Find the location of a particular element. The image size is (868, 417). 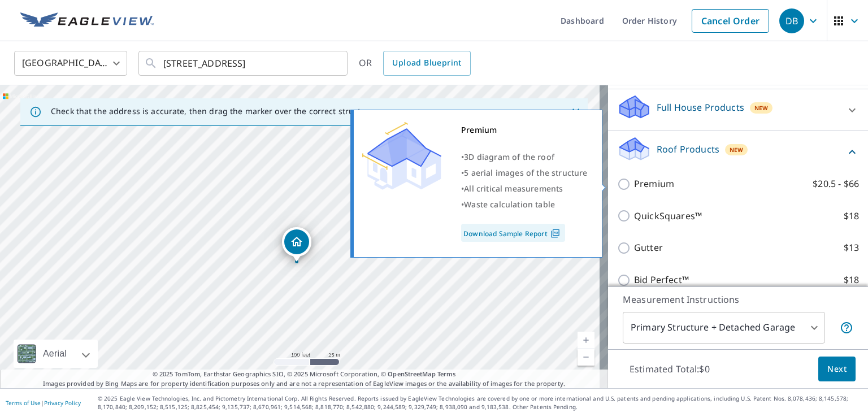

a: Cancel Order is located at coordinates (730, 21).